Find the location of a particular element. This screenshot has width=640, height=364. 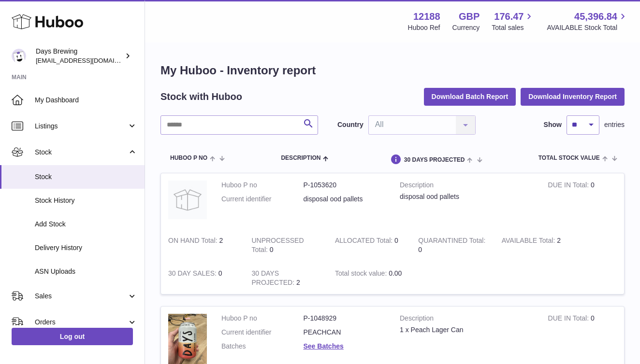

span: Huboo P no is located at coordinates (189, 158).